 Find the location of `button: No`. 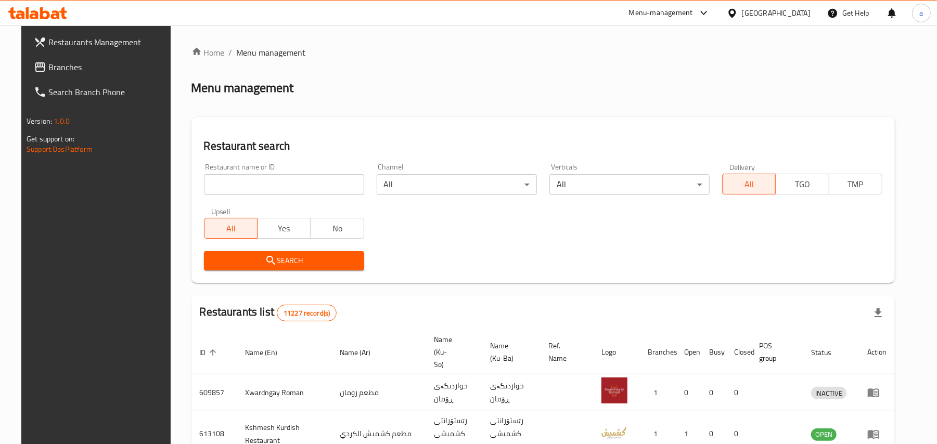

button: No is located at coordinates (337, 228).